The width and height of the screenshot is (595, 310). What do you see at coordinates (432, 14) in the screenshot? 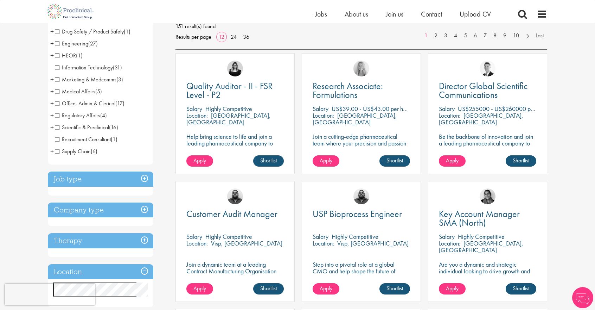
I see `span: Contact` at bounding box center [432, 14].